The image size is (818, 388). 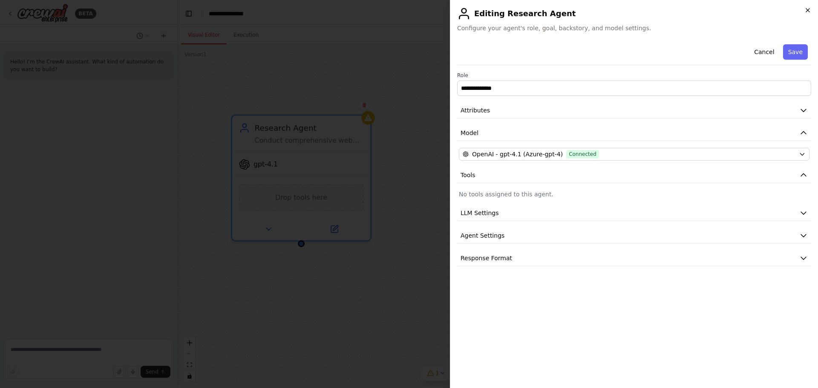 I want to click on button: OpenAI - gpt-4.1 (Azure-gpt-4)Connected, so click(x=634, y=154).